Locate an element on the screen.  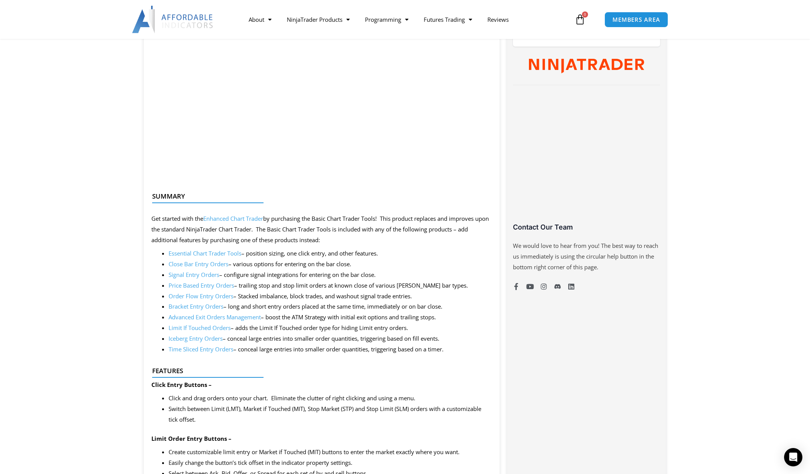
span: 0 is located at coordinates (585, 14).